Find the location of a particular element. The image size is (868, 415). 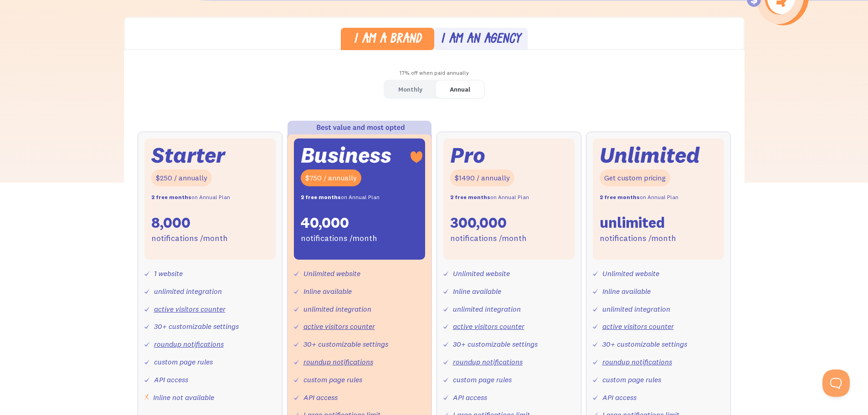

div: 300,000 is located at coordinates (478, 222).